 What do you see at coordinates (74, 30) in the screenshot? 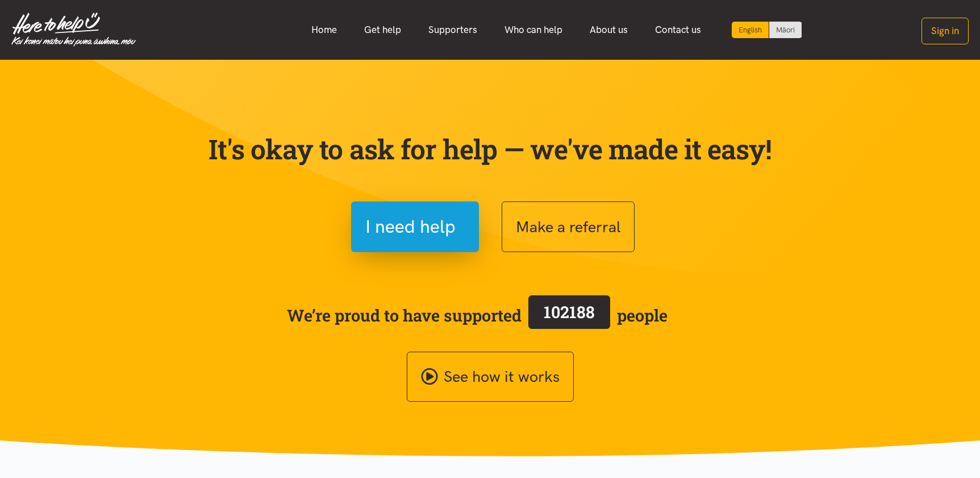
I see `img: Home` at bounding box center [74, 30].